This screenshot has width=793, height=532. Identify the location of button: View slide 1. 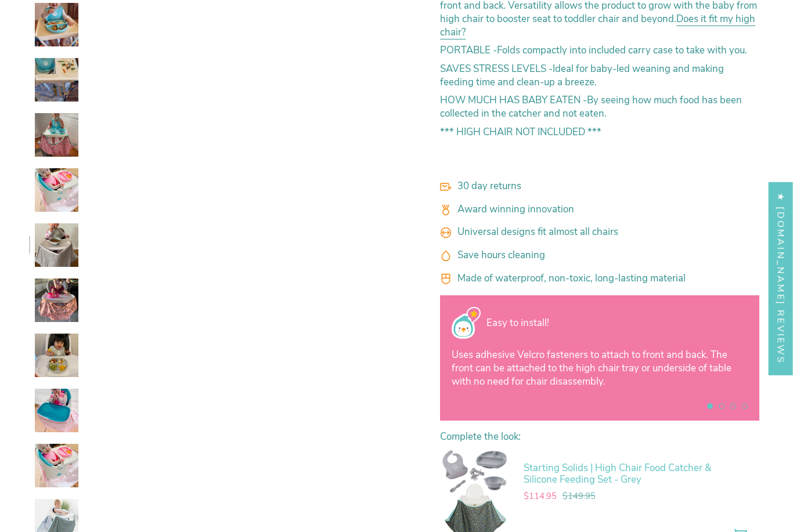
(710, 406).